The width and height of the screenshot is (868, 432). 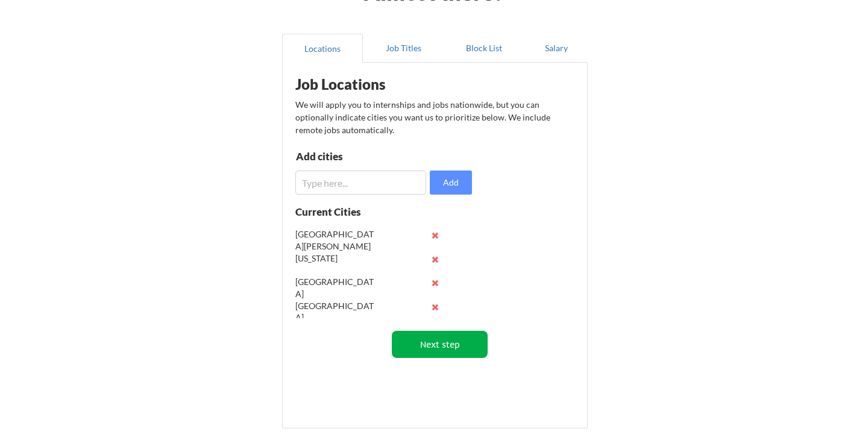 I want to click on button: Salary, so click(x=556, y=49).